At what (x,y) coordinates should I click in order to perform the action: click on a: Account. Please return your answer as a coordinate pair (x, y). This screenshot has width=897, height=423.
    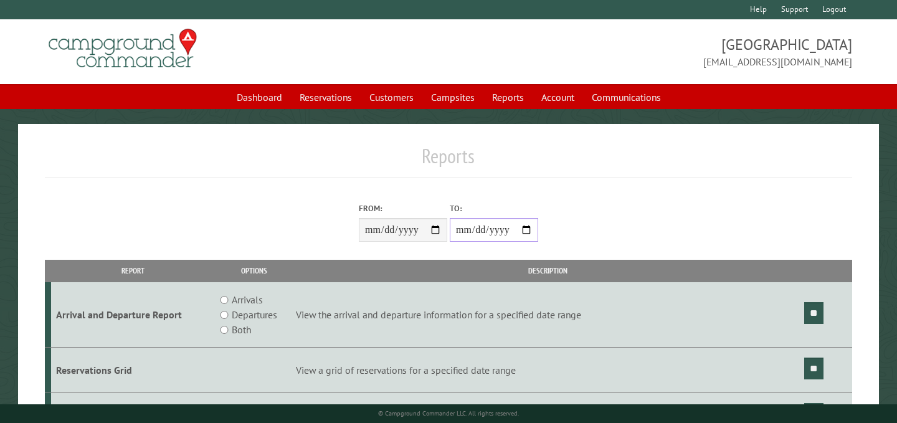
    Looking at the image, I should click on (558, 97).